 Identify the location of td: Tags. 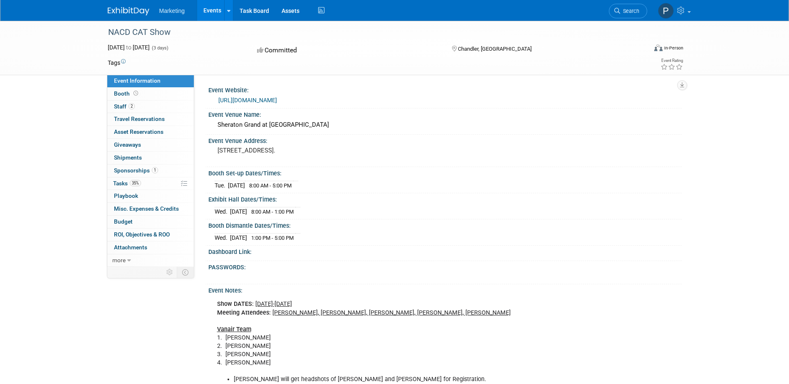
(116, 63).